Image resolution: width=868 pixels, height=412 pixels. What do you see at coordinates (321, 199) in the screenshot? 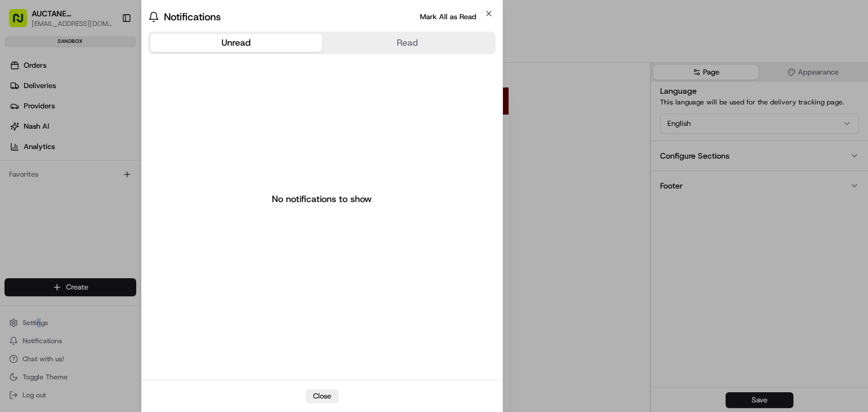
I see `p: No notifications to show` at bounding box center [321, 199].